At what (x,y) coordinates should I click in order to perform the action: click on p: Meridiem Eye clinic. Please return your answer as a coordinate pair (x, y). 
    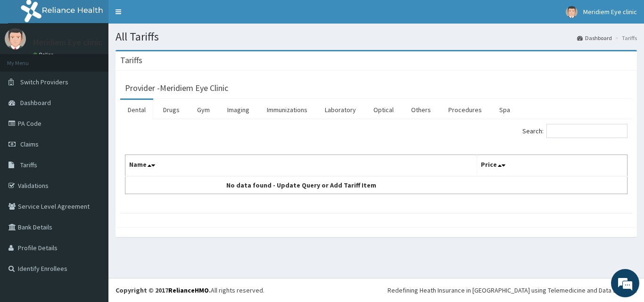
    Looking at the image, I should click on (67, 42).